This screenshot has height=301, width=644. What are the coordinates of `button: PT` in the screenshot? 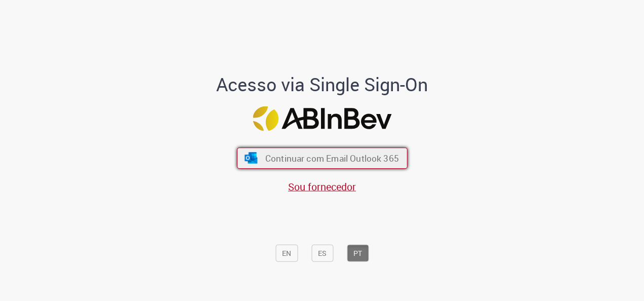 It's located at (358, 253).